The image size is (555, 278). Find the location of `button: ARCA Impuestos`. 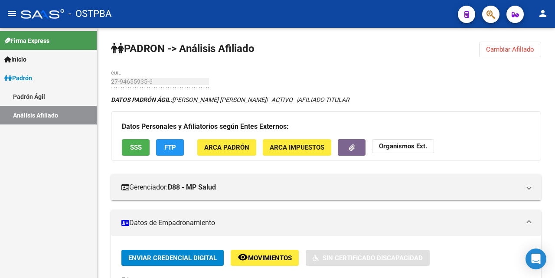

button: ARCA Impuestos is located at coordinates (297, 147).